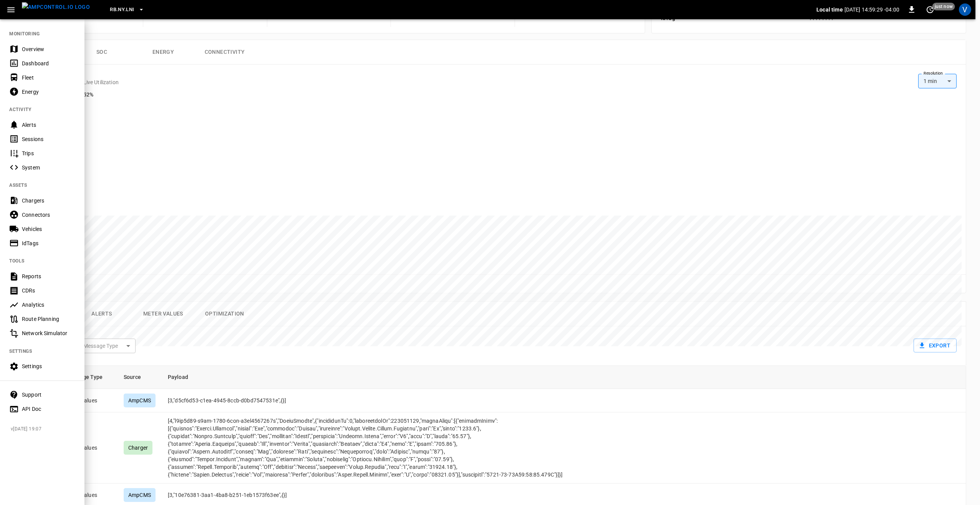 Image resolution: width=980 pixels, height=505 pixels. I want to click on div: Analytics, so click(48, 305).